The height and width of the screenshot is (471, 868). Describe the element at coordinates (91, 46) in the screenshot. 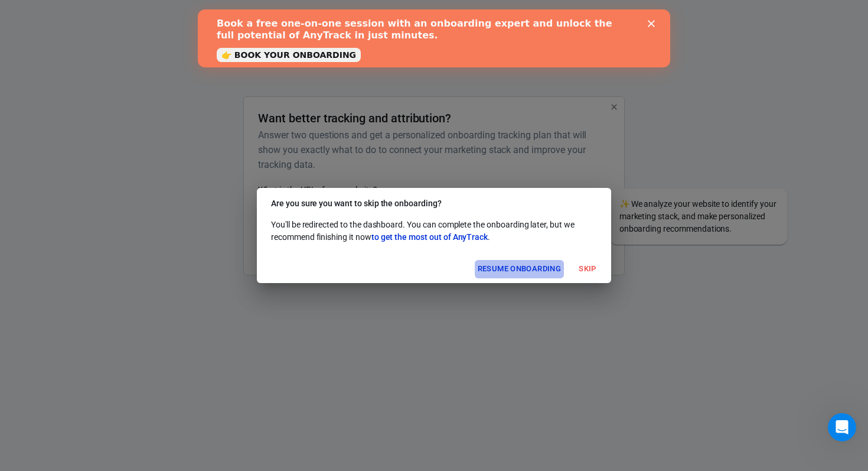

I see `a: 👉 BOOK YOUR ONBOARDING` at that location.